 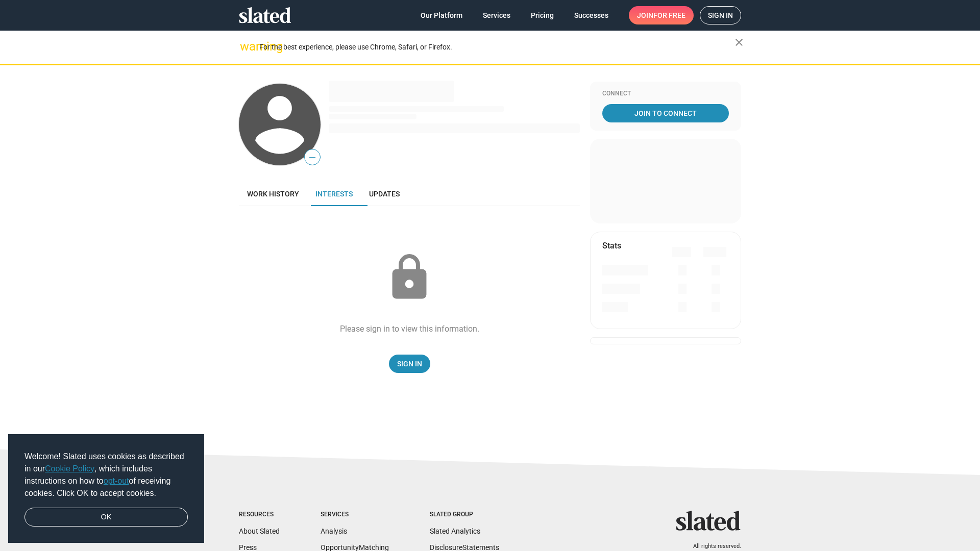 What do you see at coordinates (334, 531) in the screenshot?
I see `a: Analysis` at bounding box center [334, 531].